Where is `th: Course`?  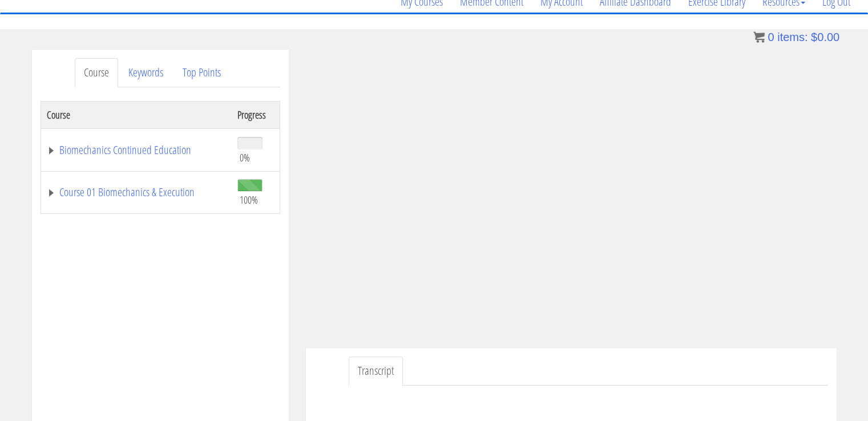
th: Course is located at coordinates (136, 115).